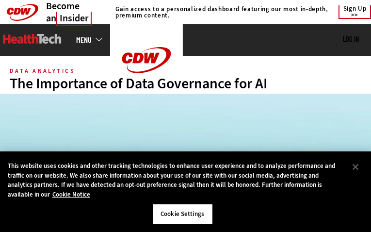 The width and height of the screenshot is (371, 232). Describe the element at coordinates (71, 194) in the screenshot. I see `a: More information about your privacy` at that location.